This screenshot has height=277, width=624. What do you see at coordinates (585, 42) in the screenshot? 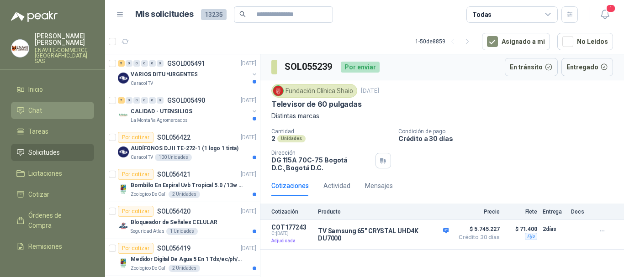
I see `button: No Leídos` at bounding box center [585, 42].